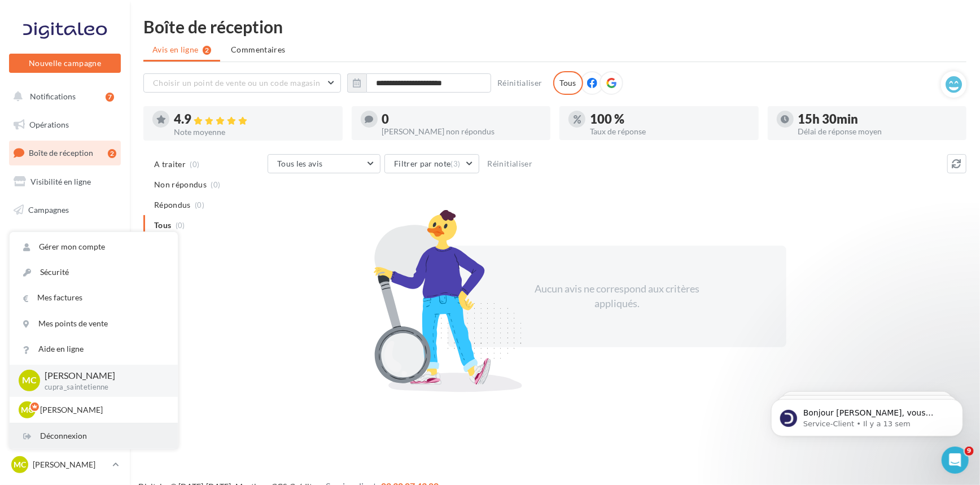 This screenshot has width=980, height=485. I want to click on span: Notifications, so click(53, 96).